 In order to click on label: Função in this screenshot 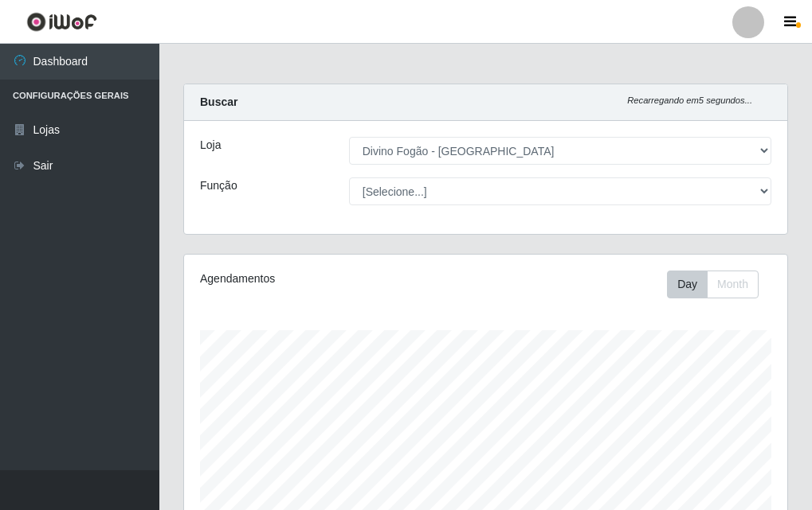, I will do `click(218, 186)`.